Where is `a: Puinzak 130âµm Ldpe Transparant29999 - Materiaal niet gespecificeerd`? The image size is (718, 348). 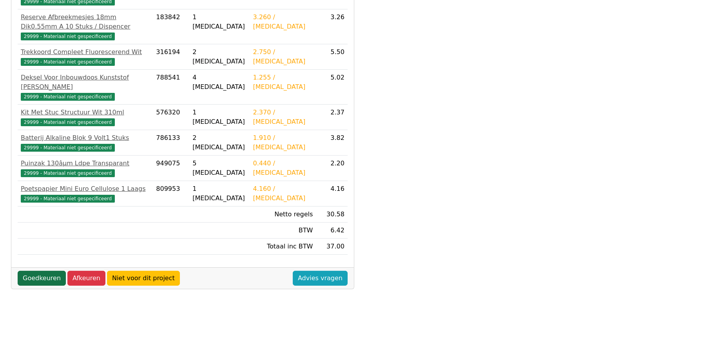 a: Puinzak 130âµm Ldpe Transparant29999 - Materiaal niet gespecificeerd is located at coordinates (85, 168).